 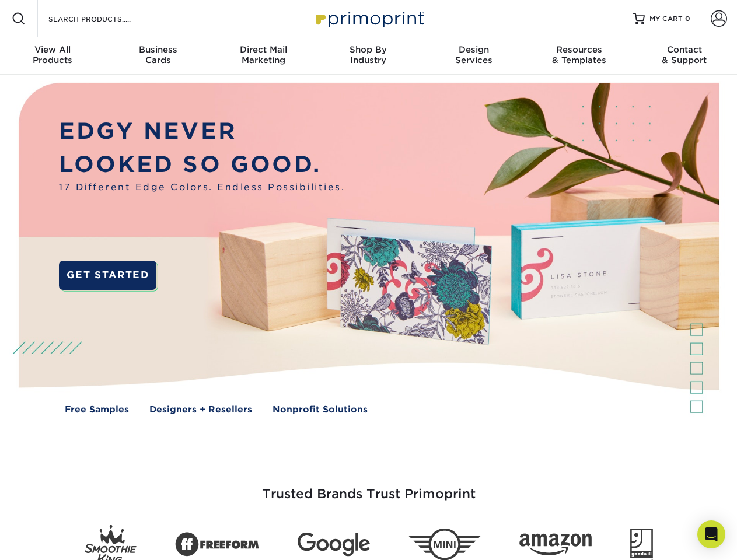 What do you see at coordinates (474, 50) in the screenshot?
I see `span: Design` at bounding box center [474, 50].